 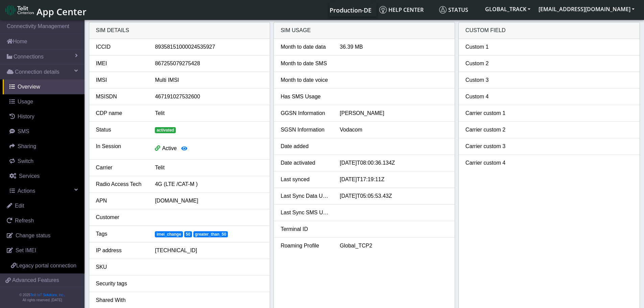 What do you see at coordinates (120, 267) in the screenshot?
I see `div: SKU` at bounding box center [120, 267].